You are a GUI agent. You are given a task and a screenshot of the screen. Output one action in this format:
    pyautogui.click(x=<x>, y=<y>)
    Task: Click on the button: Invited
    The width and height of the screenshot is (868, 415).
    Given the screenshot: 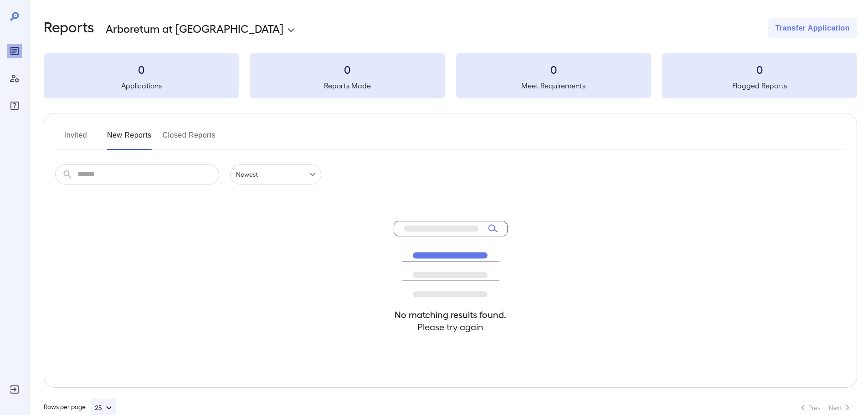 What is the action you would take?
    pyautogui.click(x=76, y=139)
    